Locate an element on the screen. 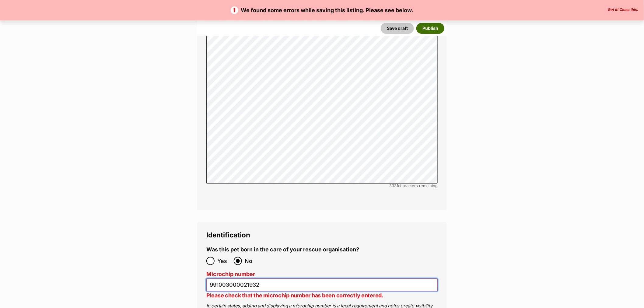  label: Microchip number is located at coordinates (322, 274).